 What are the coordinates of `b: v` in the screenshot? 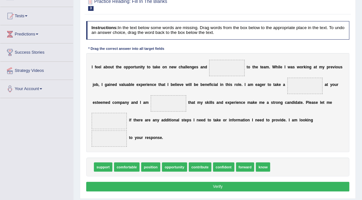 It's located at (180, 85).